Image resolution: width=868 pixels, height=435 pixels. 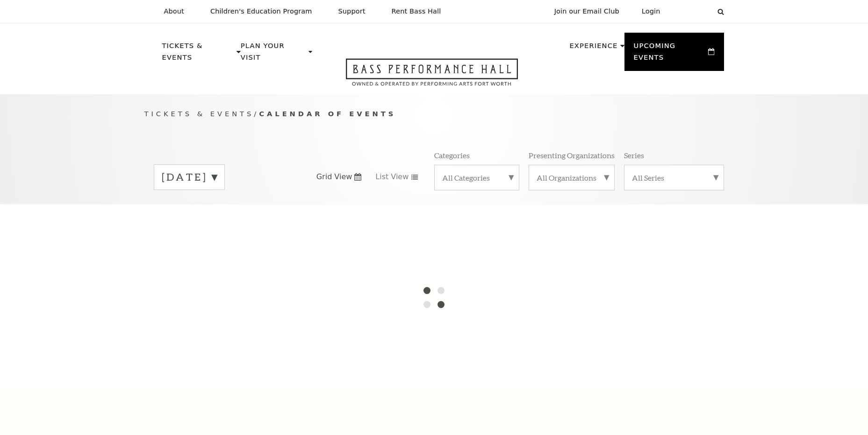 What do you see at coordinates (198, 54) in the screenshot?
I see `p: Tickets & Events` at bounding box center [198, 54].